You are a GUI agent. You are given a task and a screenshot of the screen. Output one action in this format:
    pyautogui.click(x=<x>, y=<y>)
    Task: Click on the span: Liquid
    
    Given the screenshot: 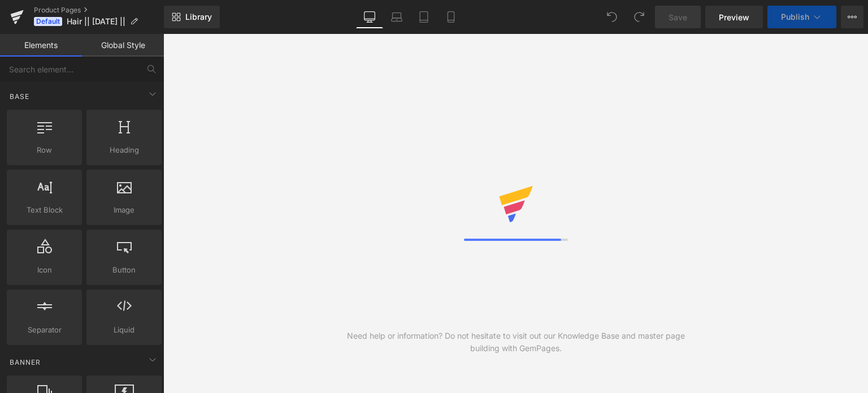 What is the action you would take?
    pyautogui.click(x=124, y=330)
    